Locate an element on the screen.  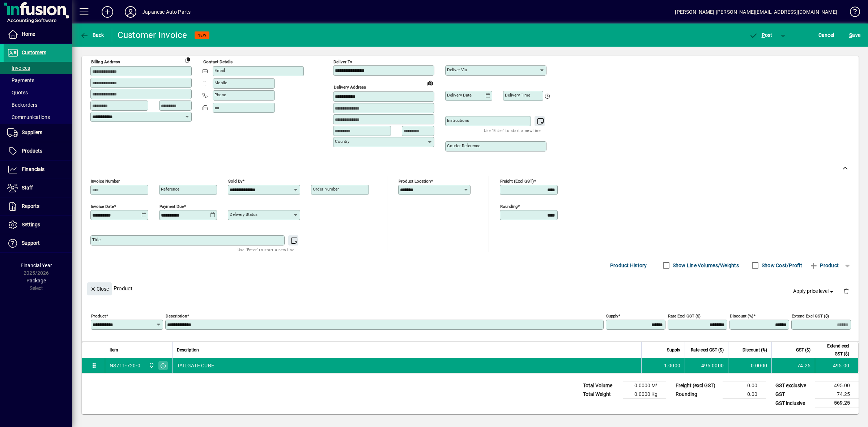
span: Staff is located at coordinates (27, 188).